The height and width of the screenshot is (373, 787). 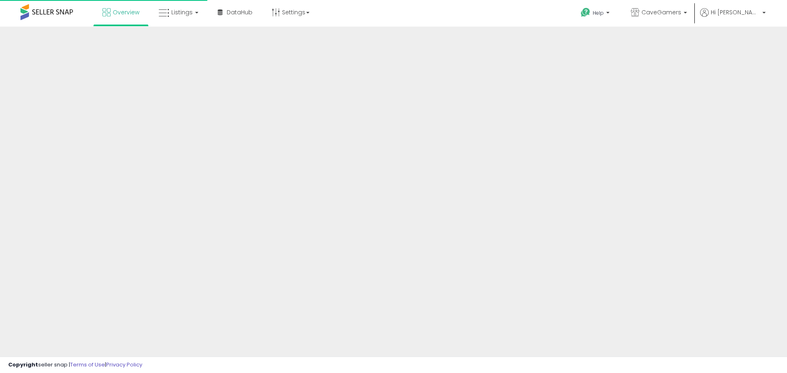 What do you see at coordinates (87, 365) in the screenshot?
I see `a: Terms of Use` at bounding box center [87, 365].